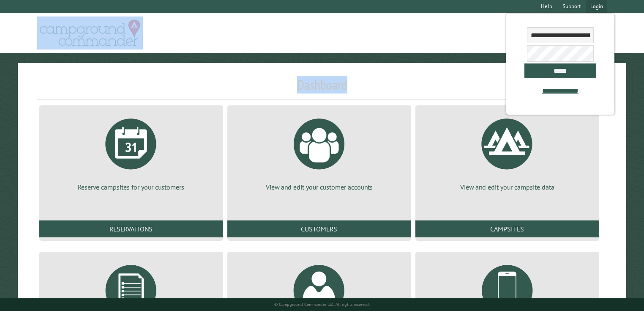 This screenshot has width=644, height=311. Describe the element at coordinates (131, 152) in the screenshot. I see `a: Reserve campsites for your customers` at that location.